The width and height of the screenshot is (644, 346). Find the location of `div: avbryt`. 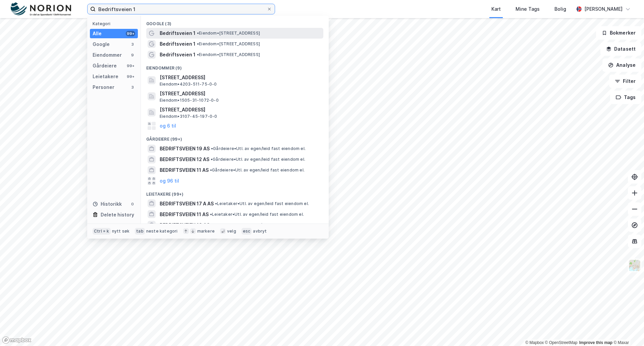

div: avbryt is located at coordinates (260, 231).